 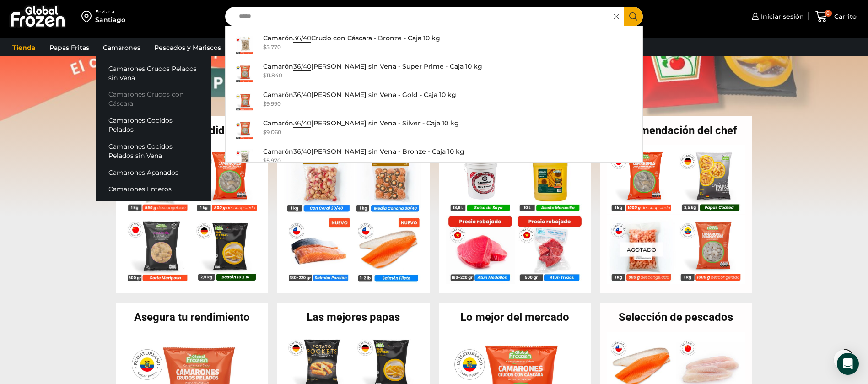 I want to click on h2: Recomendación del chef, so click(x=676, y=130).